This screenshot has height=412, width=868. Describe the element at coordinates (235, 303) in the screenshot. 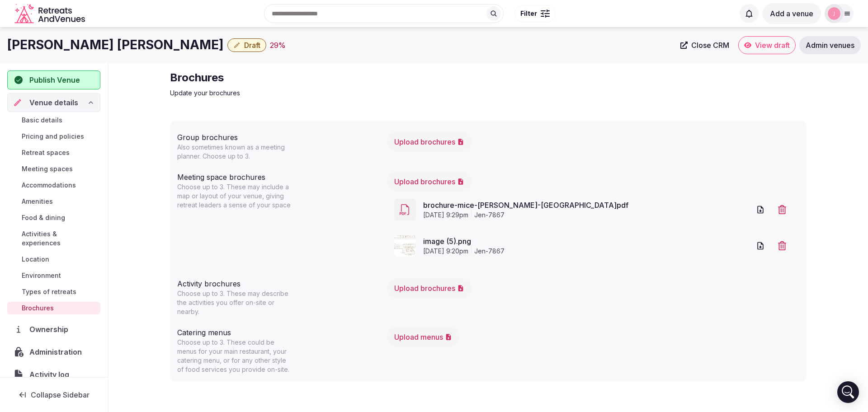

I see `p: Choose up to 3. These may describe the activities you offer on-site or nearby.` at that location.